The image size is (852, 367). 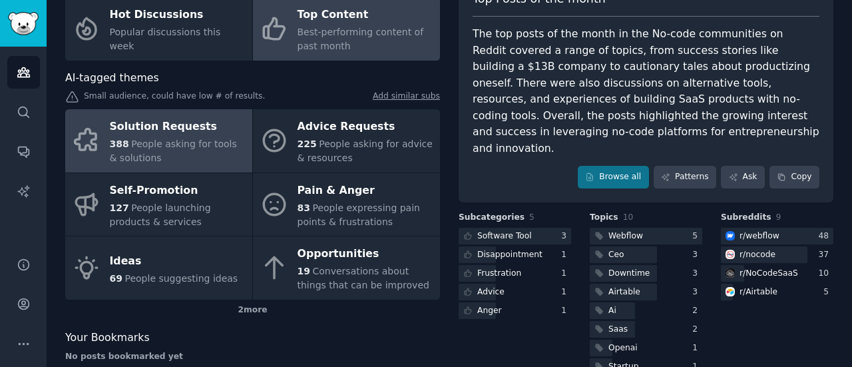 What do you see at coordinates (504, 236) in the screenshot?
I see `div: Software Tool` at bounding box center [504, 236].